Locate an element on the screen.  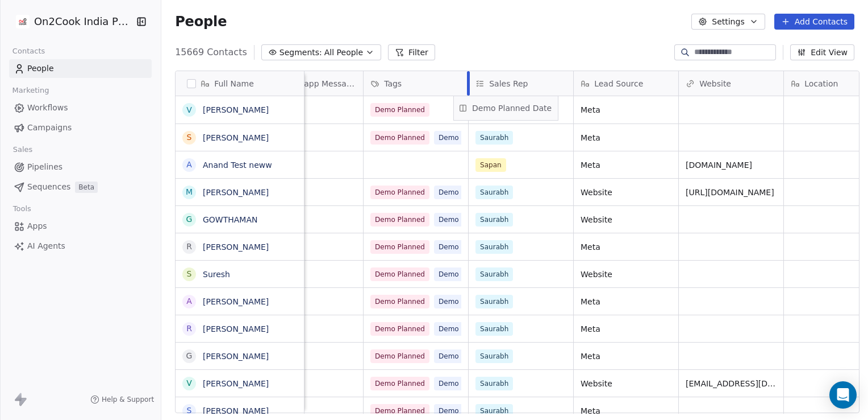
span: Workflows is located at coordinates (48, 108).